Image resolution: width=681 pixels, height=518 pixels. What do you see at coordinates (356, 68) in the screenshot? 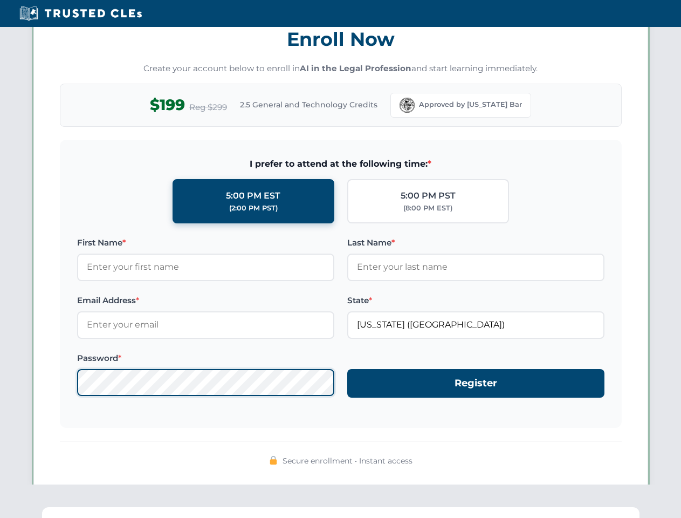
I see `strong: AI in the Legal Profession` at bounding box center [356, 68].